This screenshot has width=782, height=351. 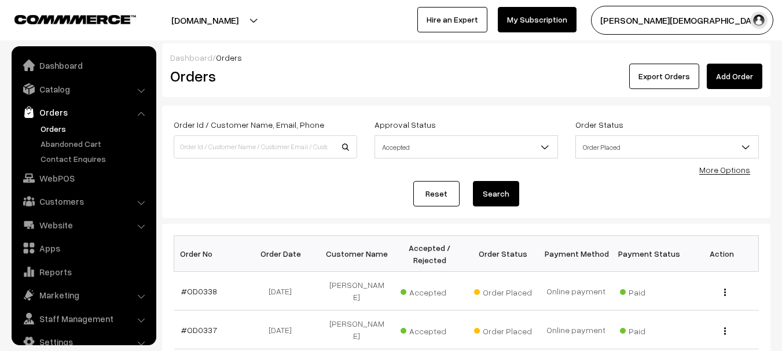 I want to click on a: Website, so click(x=83, y=225).